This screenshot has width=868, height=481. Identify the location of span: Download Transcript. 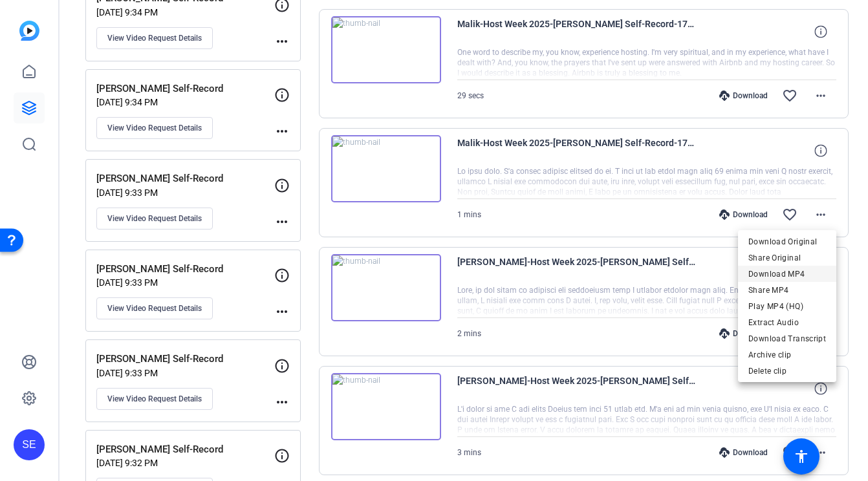
(787, 338).